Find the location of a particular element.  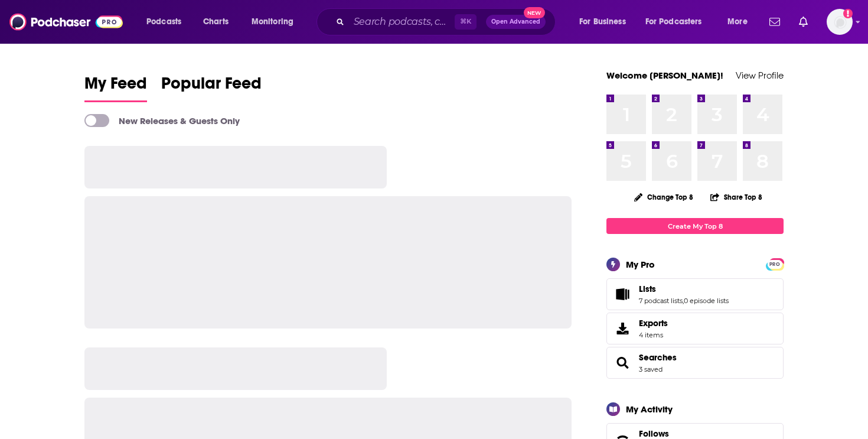

a: Charts is located at coordinates (216, 22).